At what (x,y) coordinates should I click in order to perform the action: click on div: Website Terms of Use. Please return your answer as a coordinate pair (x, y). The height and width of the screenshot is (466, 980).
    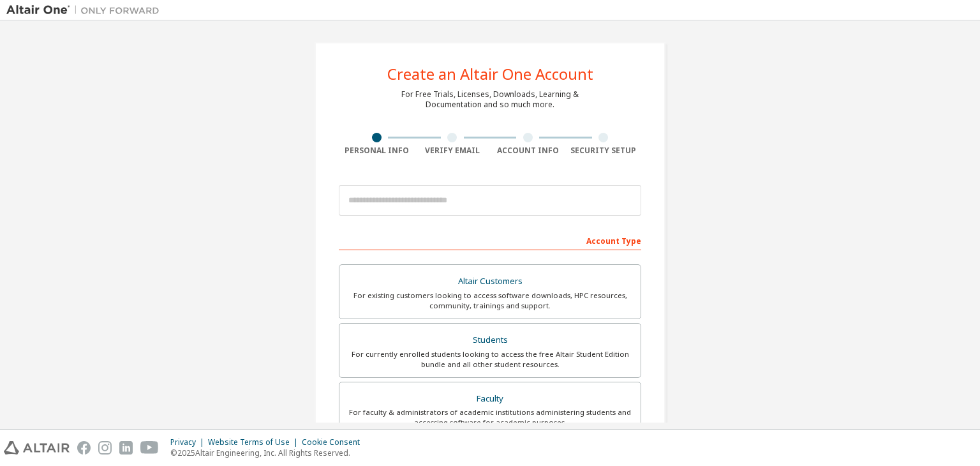
    Looking at the image, I should click on (255, 443).